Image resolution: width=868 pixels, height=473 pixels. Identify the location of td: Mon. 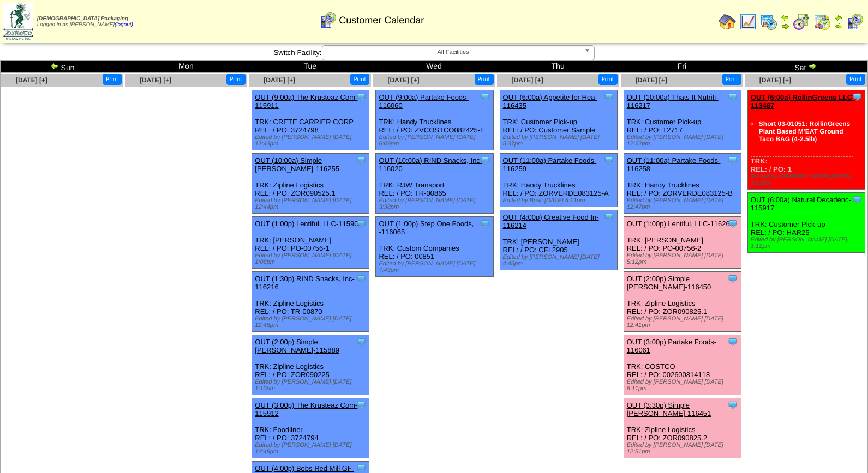
(186, 67).